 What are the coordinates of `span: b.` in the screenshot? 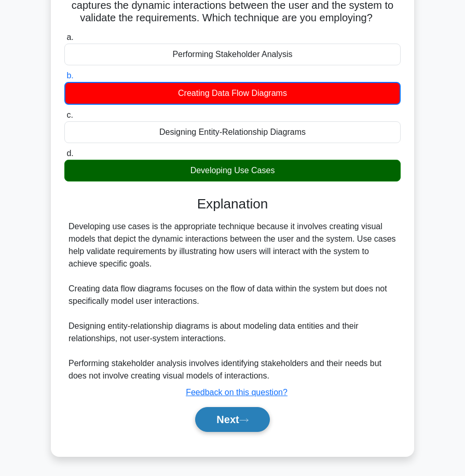 It's located at (70, 75).